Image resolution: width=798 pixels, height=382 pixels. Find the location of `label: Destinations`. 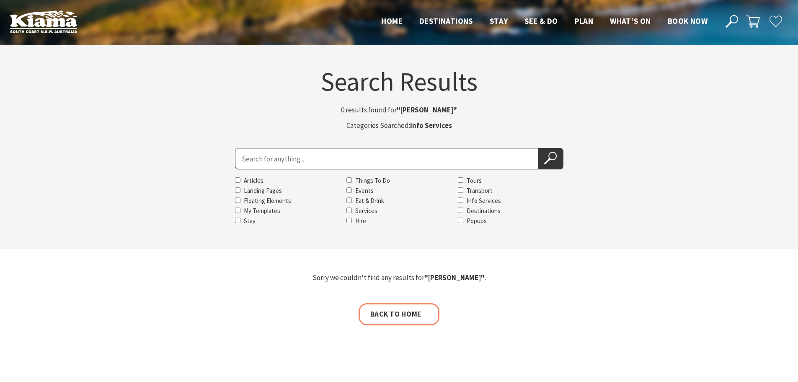

label: Destinations is located at coordinates (483, 210).